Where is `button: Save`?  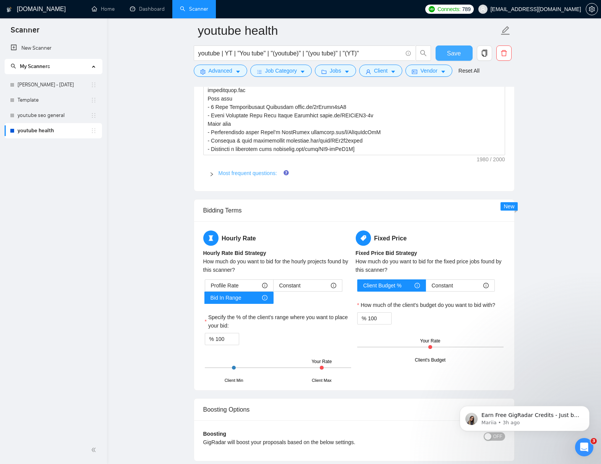
button: Save is located at coordinates (454, 53).